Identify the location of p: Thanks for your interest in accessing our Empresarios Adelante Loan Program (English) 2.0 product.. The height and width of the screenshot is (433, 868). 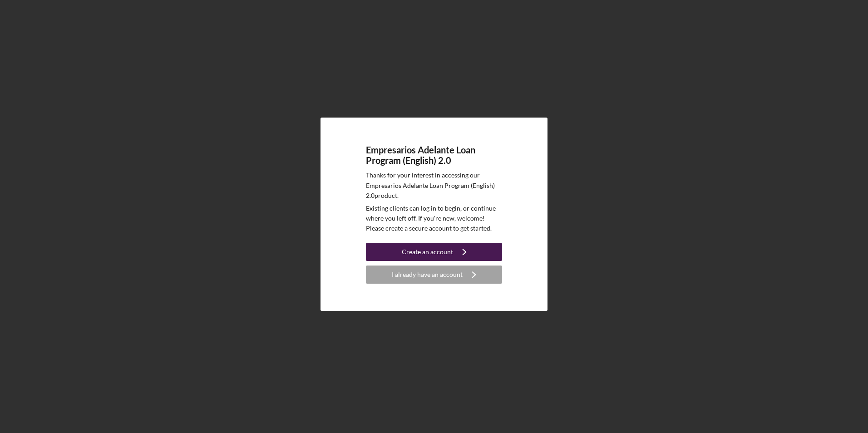
(434, 185).